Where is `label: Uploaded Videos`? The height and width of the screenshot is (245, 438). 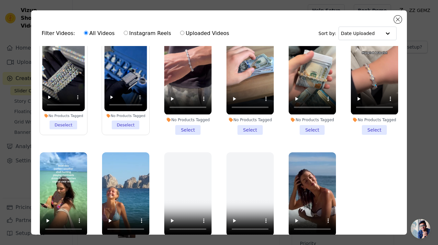 label: Uploaded Videos is located at coordinates (204, 33).